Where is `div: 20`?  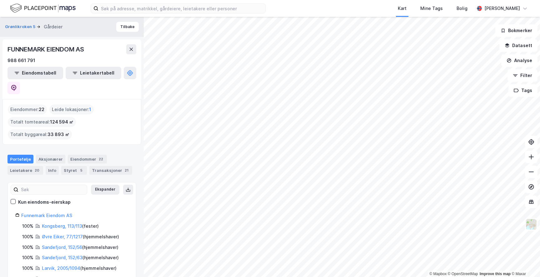
div: 20 is located at coordinates (37, 170).